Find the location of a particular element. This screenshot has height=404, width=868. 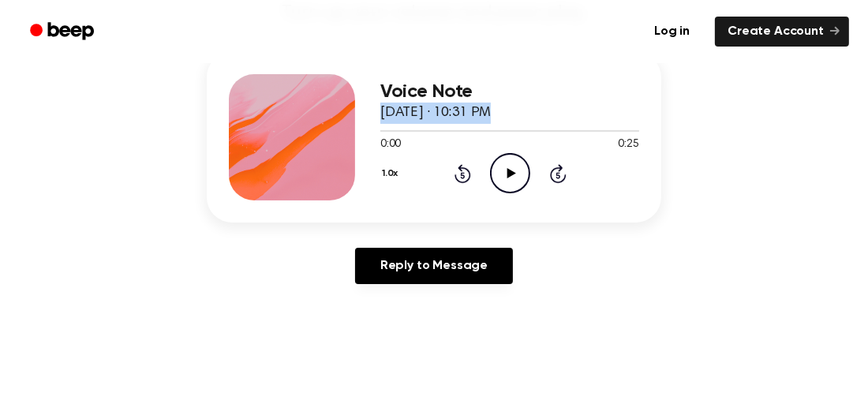

a: Reply to Message is located at coordinates (434, 266).